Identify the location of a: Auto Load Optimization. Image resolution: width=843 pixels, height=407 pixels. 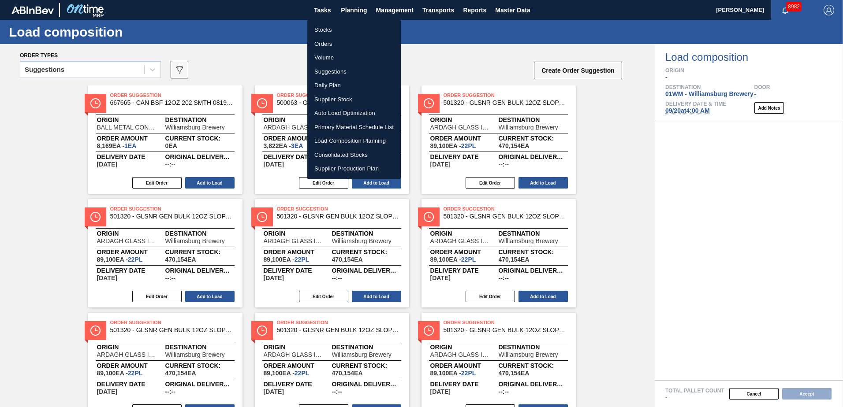
(354, 113).